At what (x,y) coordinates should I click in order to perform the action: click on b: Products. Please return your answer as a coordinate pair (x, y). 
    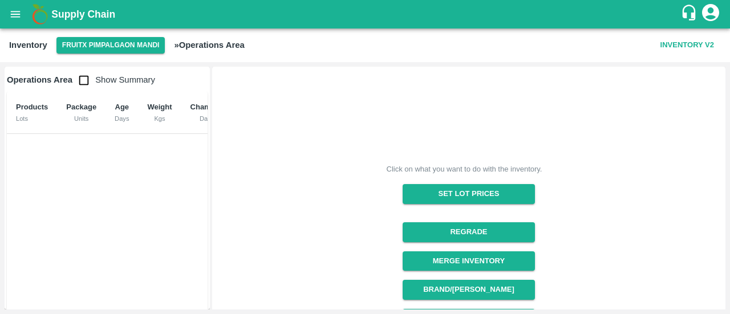
    Looking at the image, I should click on (32, 107).